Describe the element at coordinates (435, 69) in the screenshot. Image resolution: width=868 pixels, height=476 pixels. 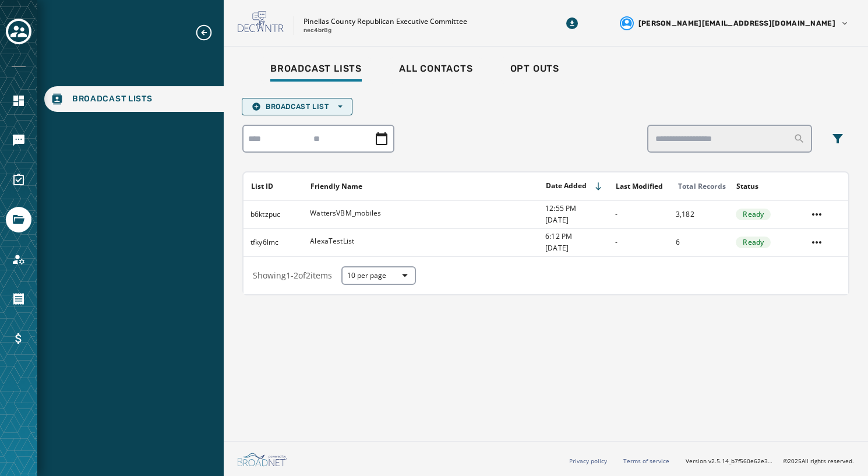
I see `span: All Contacts` at that location.